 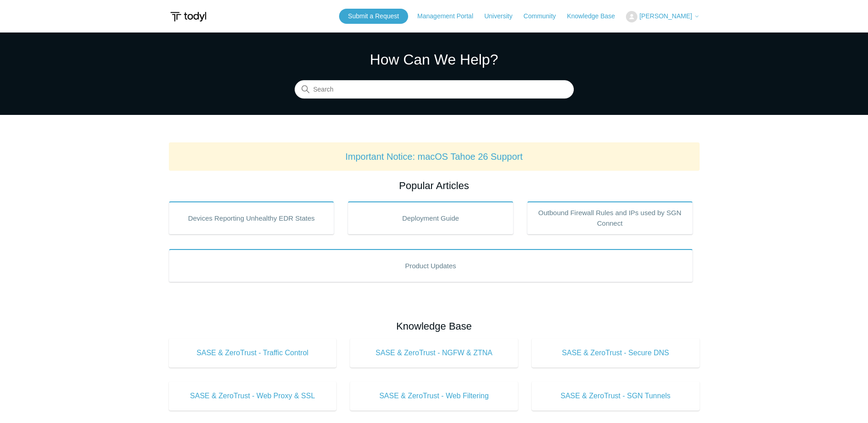 What do you see at coordinates (188, 17) in the screenshot?
I see `img: Todyl Support Center Help Center home page` at bounding box center [188, 17].